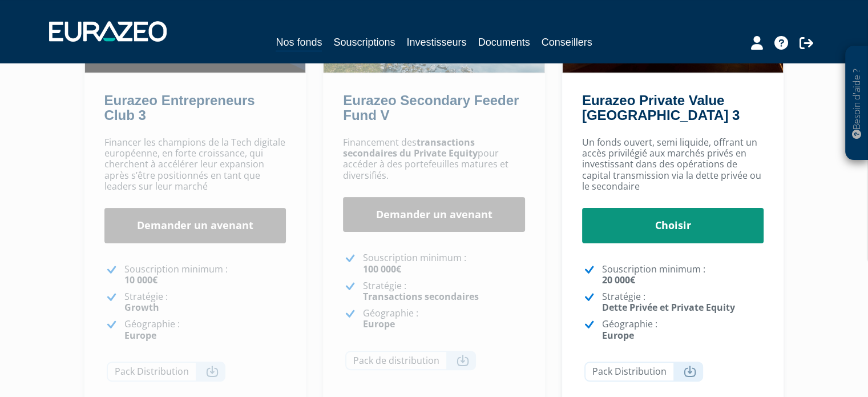 This screenshot has height=397, width=868. I want to click on a: Eurazeo Secondary Feeder Fund V, so click(431, 107).